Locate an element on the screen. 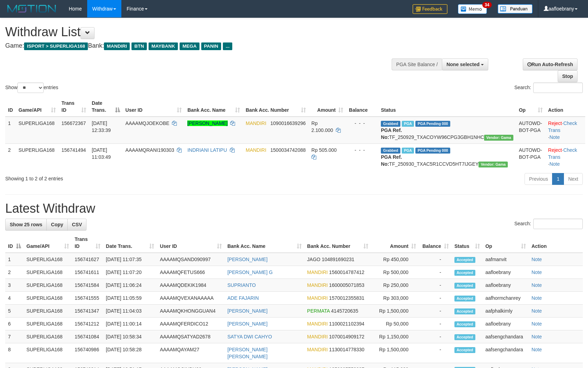  td: Rp 303,000 is located at coordinates (395, 298).